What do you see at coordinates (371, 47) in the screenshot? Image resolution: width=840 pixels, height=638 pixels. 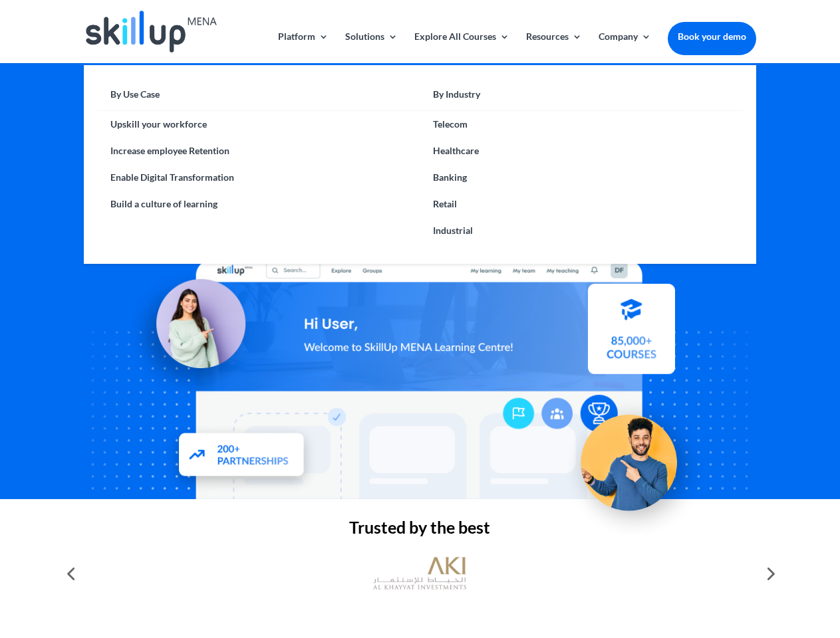 I see `a: Solutions` at bounding box center [371, 47].